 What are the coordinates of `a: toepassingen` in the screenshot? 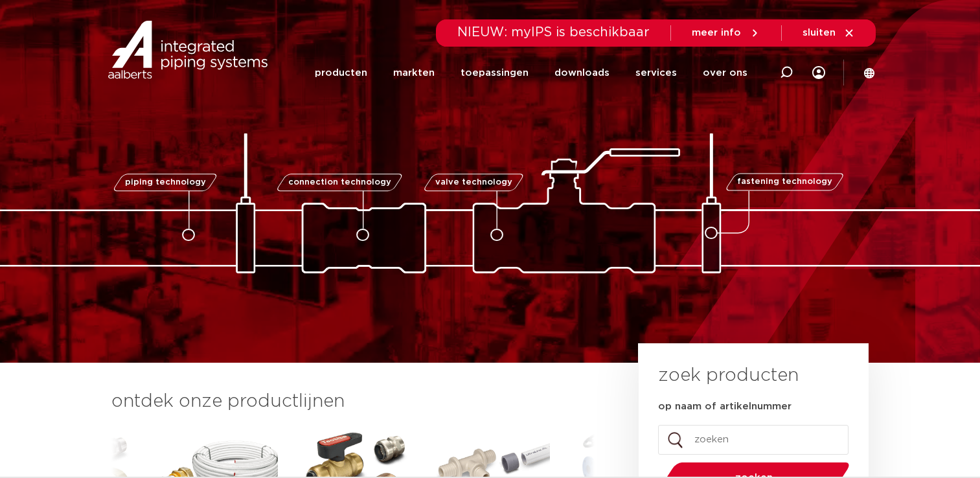 It's located at (495, 73).